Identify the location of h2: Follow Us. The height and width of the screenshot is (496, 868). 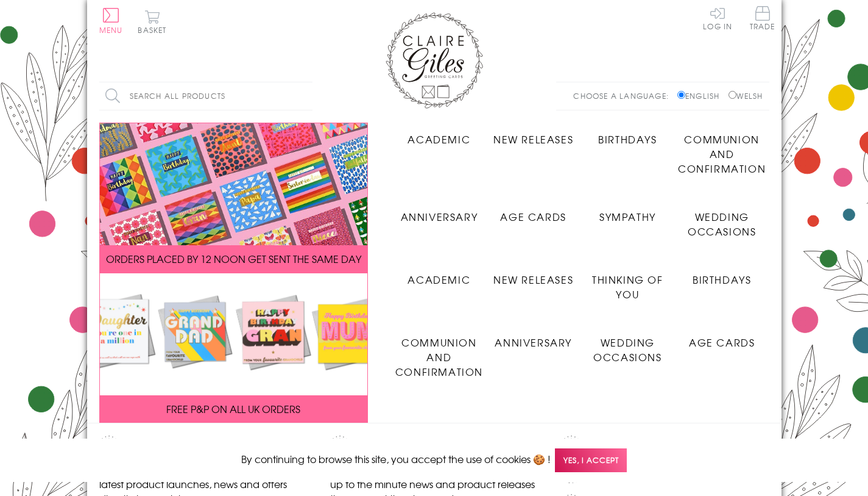
(434, 444).